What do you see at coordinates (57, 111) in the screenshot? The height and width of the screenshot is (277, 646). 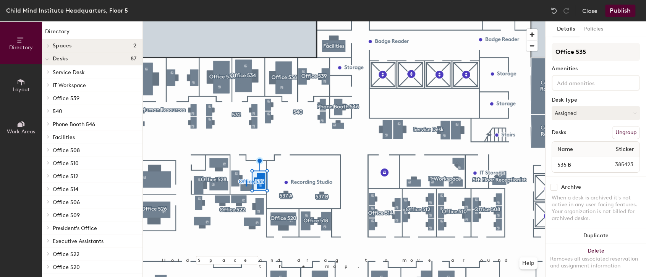 I see `span: 540` at bounding box center [57, 111].